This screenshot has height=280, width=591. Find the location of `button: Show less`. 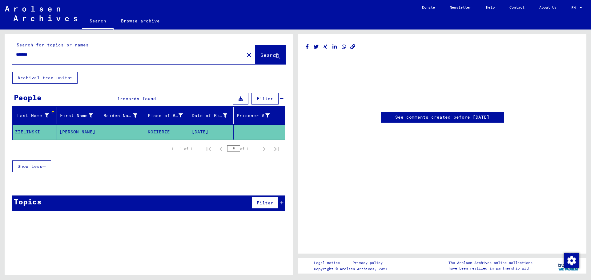

button: Show less is located at coordinates (32, 167).